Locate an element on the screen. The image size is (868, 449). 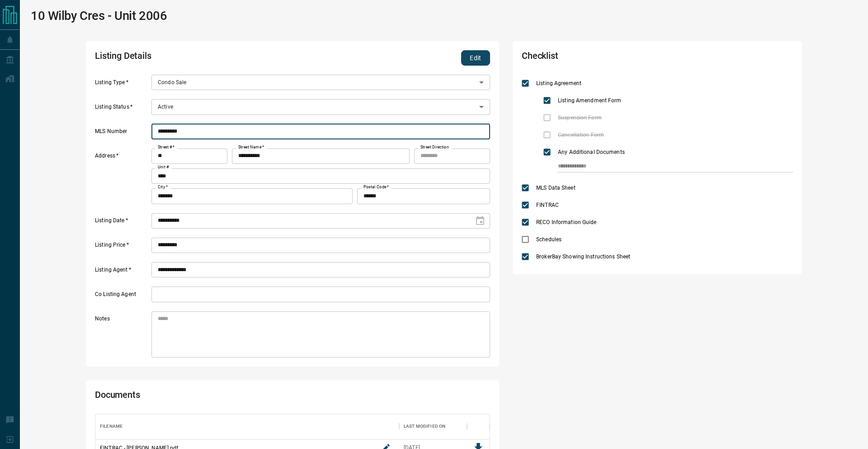
h1: 10 Wilby Cres - Unit 2006 is located at coordinates (99, 16).